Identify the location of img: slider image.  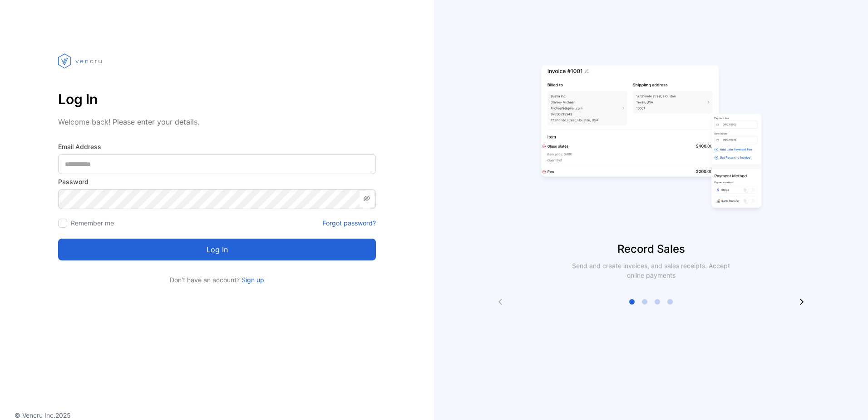
(651, 139).